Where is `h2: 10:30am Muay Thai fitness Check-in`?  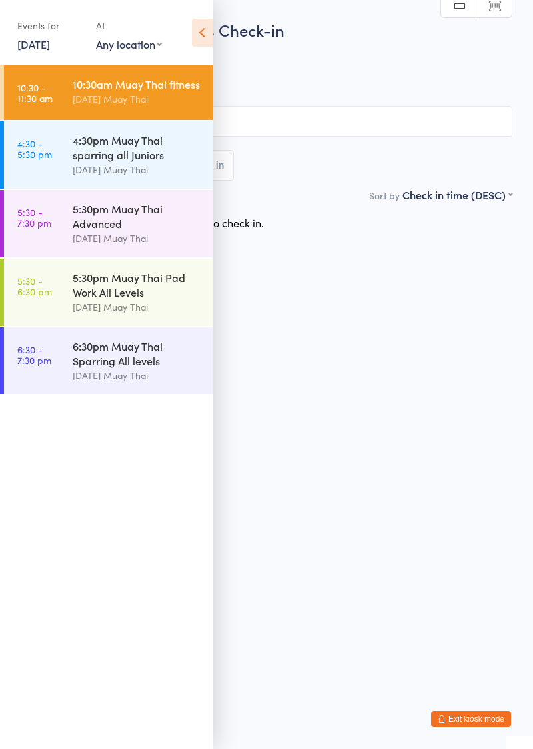
h2: 10:30am Muay Thai fitness Check-in is located at coordinates (267, 29).